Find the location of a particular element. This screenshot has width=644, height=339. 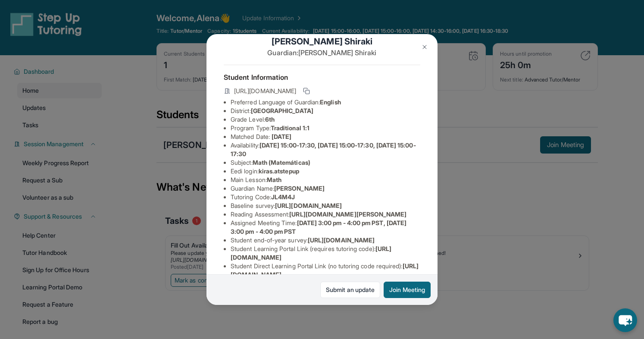

li: Assigned Meeting Time : is located at coordinates (325, 227).